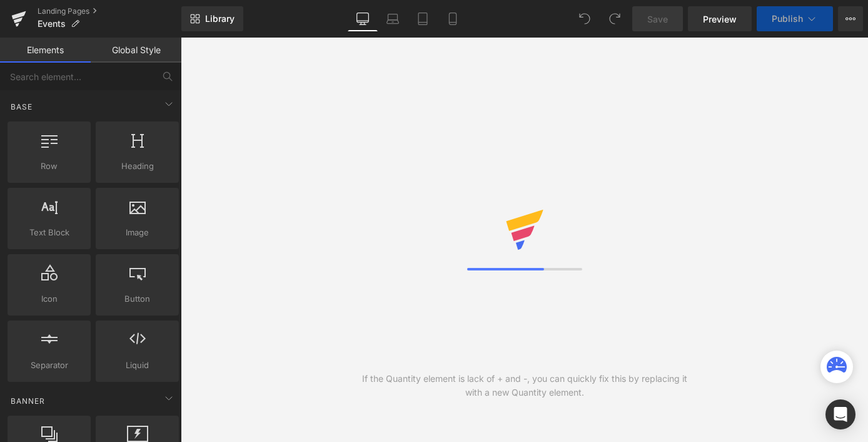 This screenshot has height=442, width=868. I want to click on span: Publish, so click(787, 18).